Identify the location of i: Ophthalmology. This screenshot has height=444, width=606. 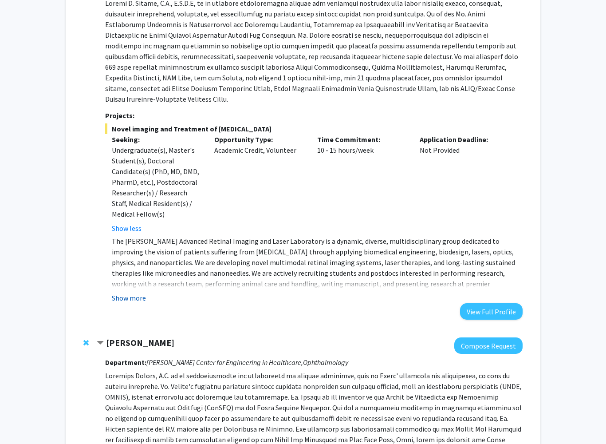
(326, 363).